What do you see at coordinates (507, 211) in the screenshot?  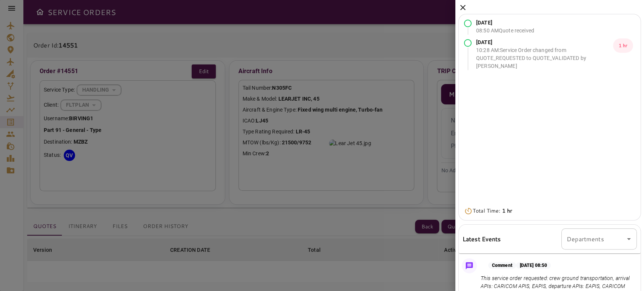 I see `b: 1 hr` at bounding box center [507, 211].